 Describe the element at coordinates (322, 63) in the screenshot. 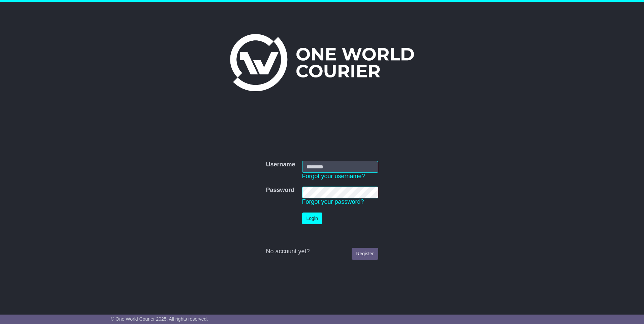

I see `img: One World` at that location.